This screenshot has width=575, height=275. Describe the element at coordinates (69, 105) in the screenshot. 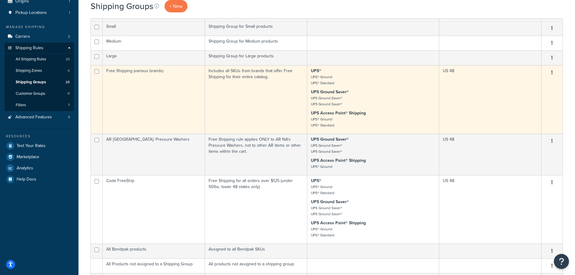

I see `span: 7` at that location.